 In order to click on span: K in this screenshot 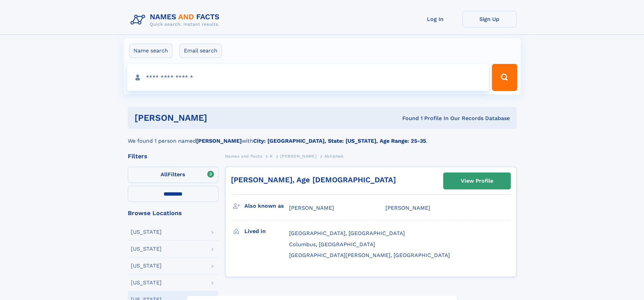, I will do `click(271, 156)`.